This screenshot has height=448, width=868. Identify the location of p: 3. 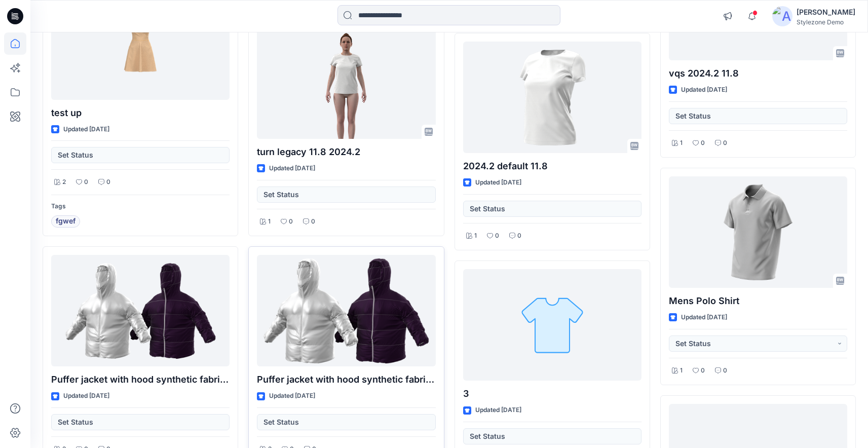
(552, 394).